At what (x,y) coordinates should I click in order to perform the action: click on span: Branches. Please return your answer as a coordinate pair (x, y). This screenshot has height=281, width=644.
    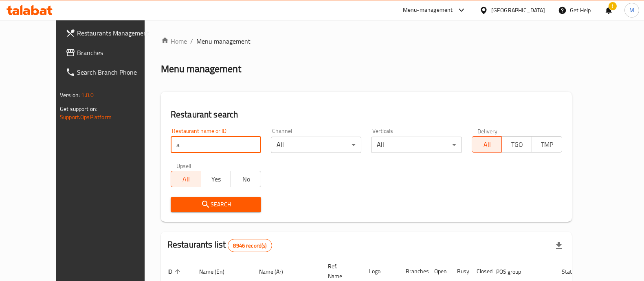
    Looking at the image, I should click on (117, 53).